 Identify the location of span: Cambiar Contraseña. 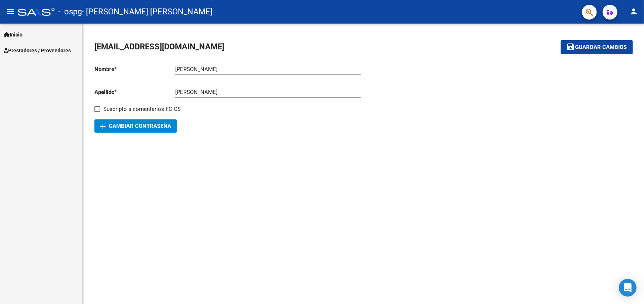
(135, 126).